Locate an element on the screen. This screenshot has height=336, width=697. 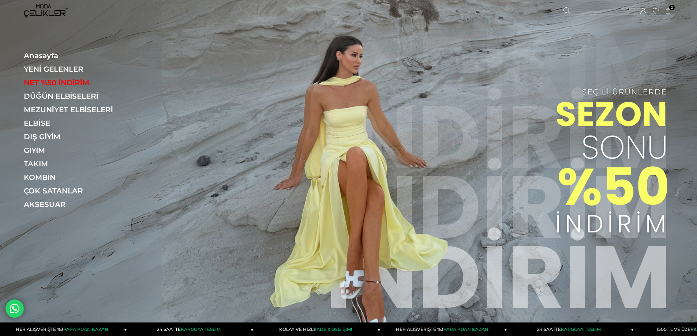
a: ÇOK SATANLAR is located at coordinates (74, 191).